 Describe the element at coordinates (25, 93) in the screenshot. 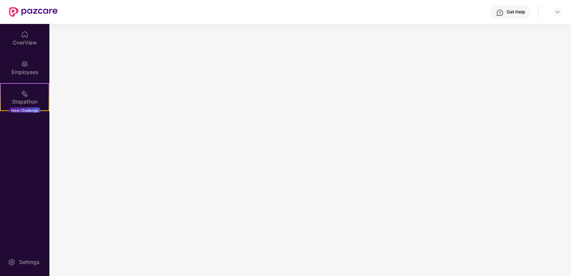

I see `img: svg+xml;base64,PHN2ZyB4bWxucz0iaHR0cDovL3d3dy53My5vcmcvMjAwMC9zdmciIHdpZHRoPSIyMSIgaGVpZ2h0PSIyMC...` at that location.